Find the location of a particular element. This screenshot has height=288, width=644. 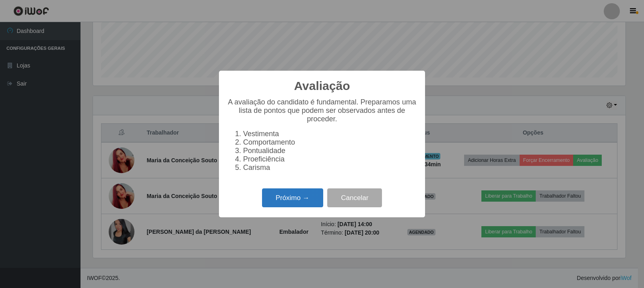

li: Carisma is located at coordinates (330, 167).